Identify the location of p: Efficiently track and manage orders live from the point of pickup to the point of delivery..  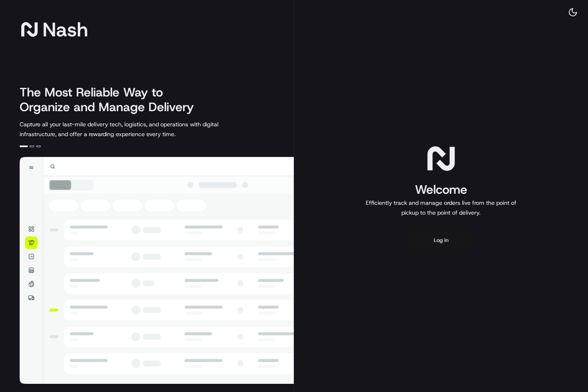
(441, 208).